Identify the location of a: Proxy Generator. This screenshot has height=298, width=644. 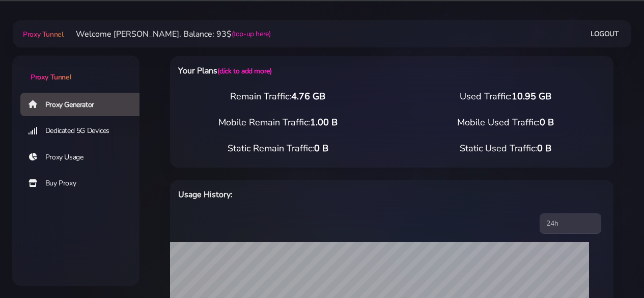
(84, 104).